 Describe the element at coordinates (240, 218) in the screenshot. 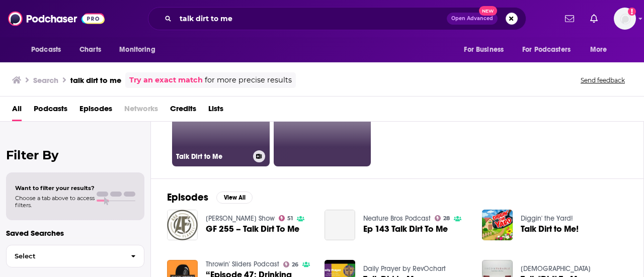

I see `a: Ava Flanell Show` at that location.